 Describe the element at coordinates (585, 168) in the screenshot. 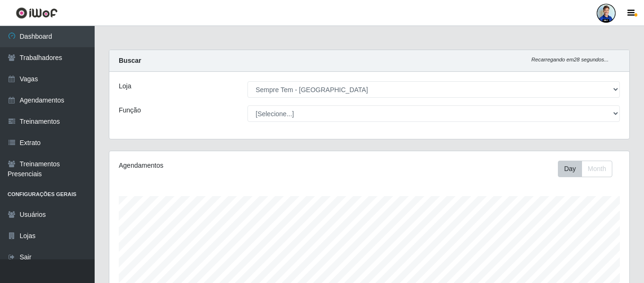

I see `div: First group` at that location.